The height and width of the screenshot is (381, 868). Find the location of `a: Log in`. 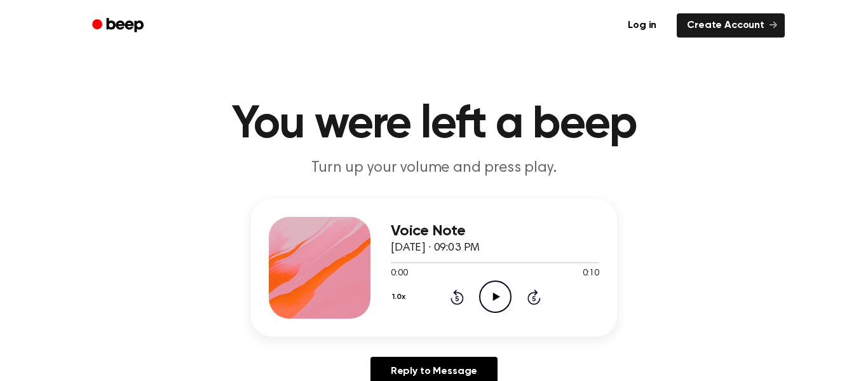

a: Log in is located at coordinates (642, 25).